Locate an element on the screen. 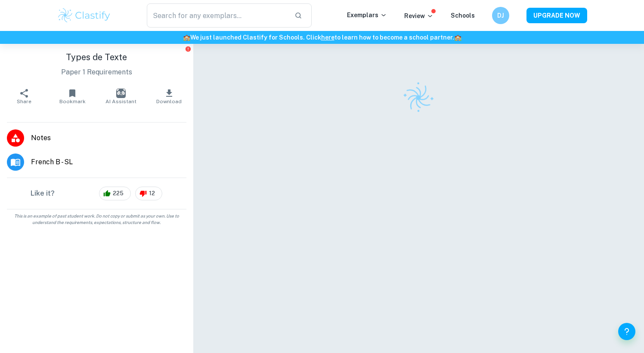 This screenshot has width=644, height=353. span: Bookmark is located at coordinates (72, 102).